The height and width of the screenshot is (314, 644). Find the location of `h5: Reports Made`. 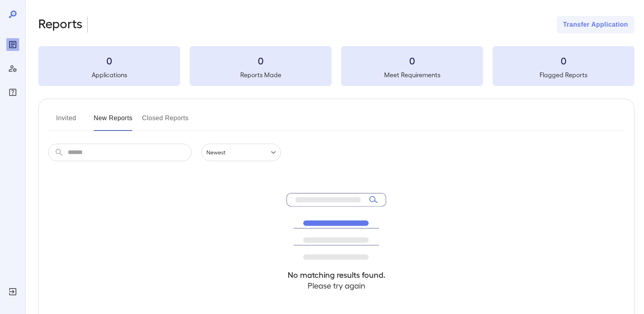

h5: Reports Made is located at coordinates (261, 75).